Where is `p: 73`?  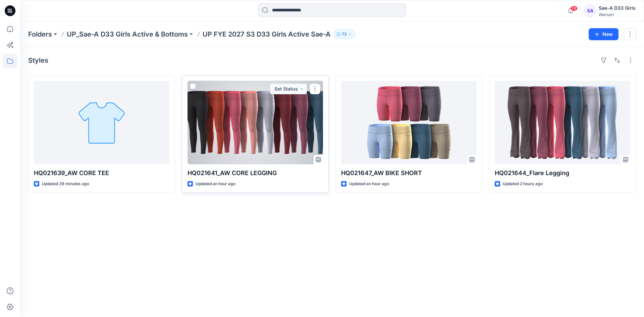 p: 73 is located at coordinates (344, 34).